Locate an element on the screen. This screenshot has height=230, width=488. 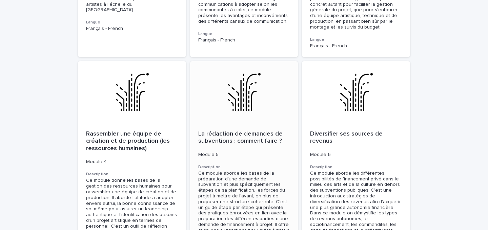
p: Rassembler une équipe de création et de production (les ressources humaines) is located at coordinates (132, 141).